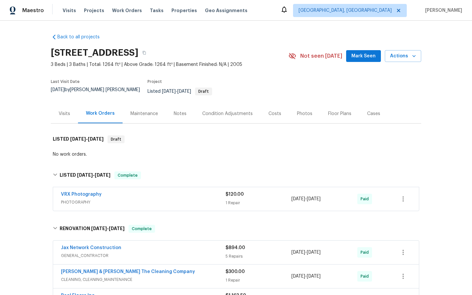 The width and height of the screenshot is (472, 295). Describe the element at coordinates (275, 114) in the screenshot. I see `div: Costs` at that location.